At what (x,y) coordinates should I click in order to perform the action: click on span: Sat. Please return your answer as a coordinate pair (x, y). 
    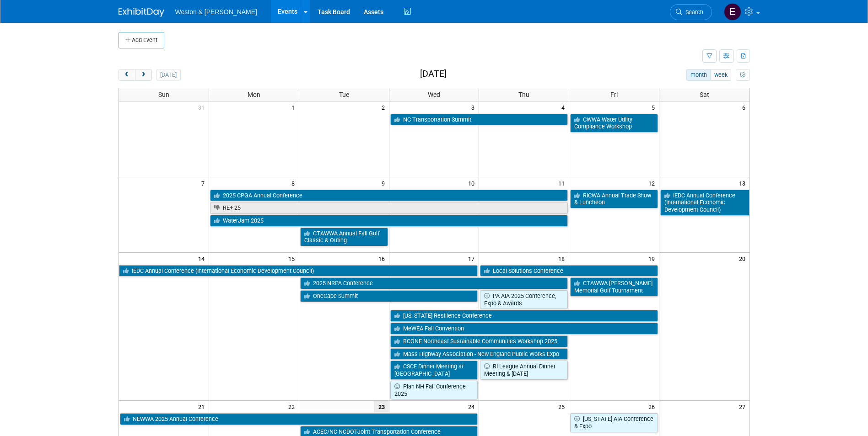
    Looking at the image, I should click on (705, 94).